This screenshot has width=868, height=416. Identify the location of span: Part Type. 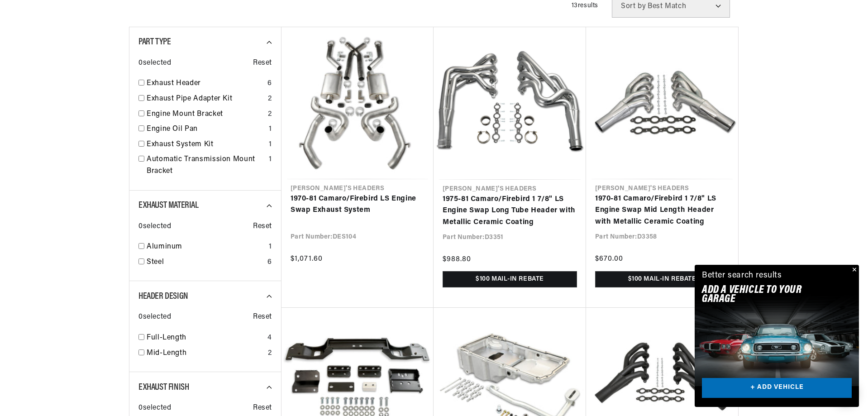
(154, 42).